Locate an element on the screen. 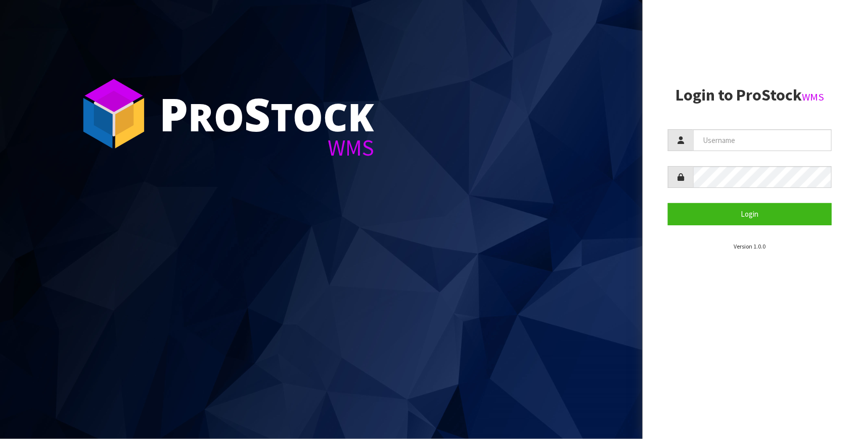  small: WMS is located at coordinates (813, 97).